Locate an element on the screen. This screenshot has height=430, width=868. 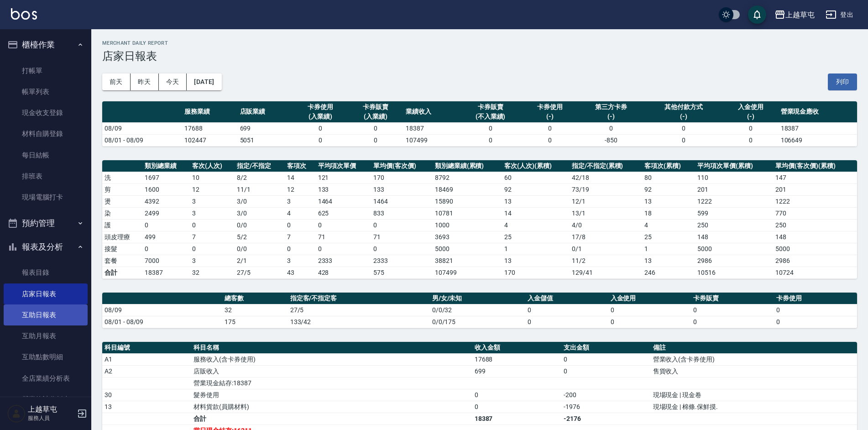
td: 3 / 0 is located at coordinates (259, 213).